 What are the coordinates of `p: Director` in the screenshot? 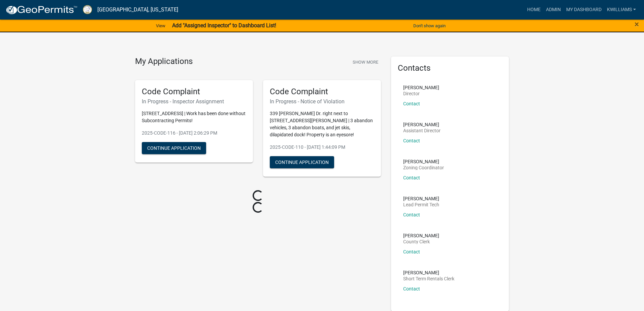 It's located at (421, 94).